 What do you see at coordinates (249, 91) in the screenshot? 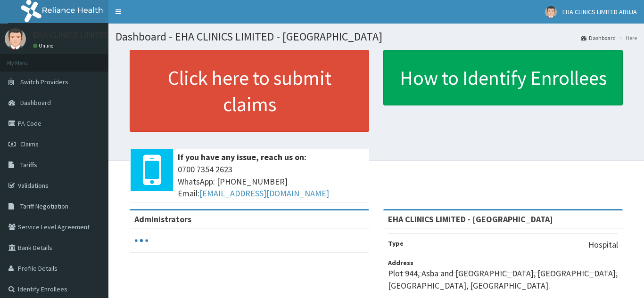
I see `a: Click here to submit claims` at bounding box center [249, 91].